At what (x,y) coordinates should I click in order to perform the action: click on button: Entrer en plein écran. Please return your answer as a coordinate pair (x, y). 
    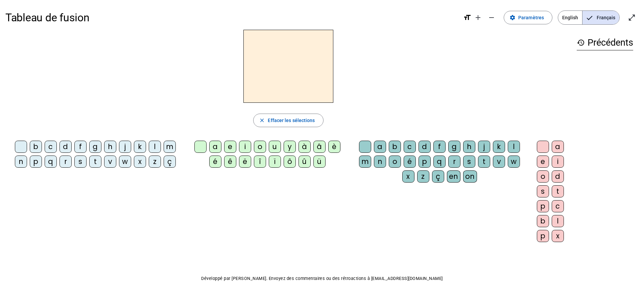
    Looking at the image, I should click on (632, 18).